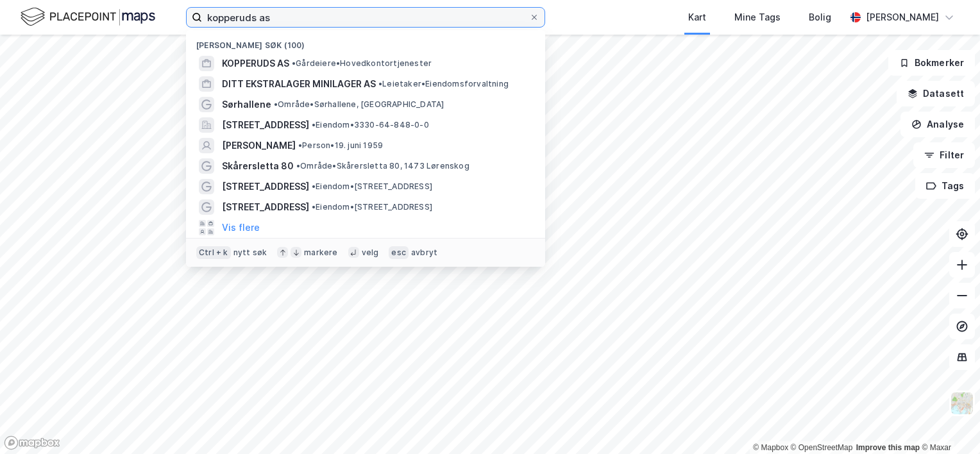  Describe the element at coordinates (938, 124) in the screenshot. I see `button: Analyse` at that location.